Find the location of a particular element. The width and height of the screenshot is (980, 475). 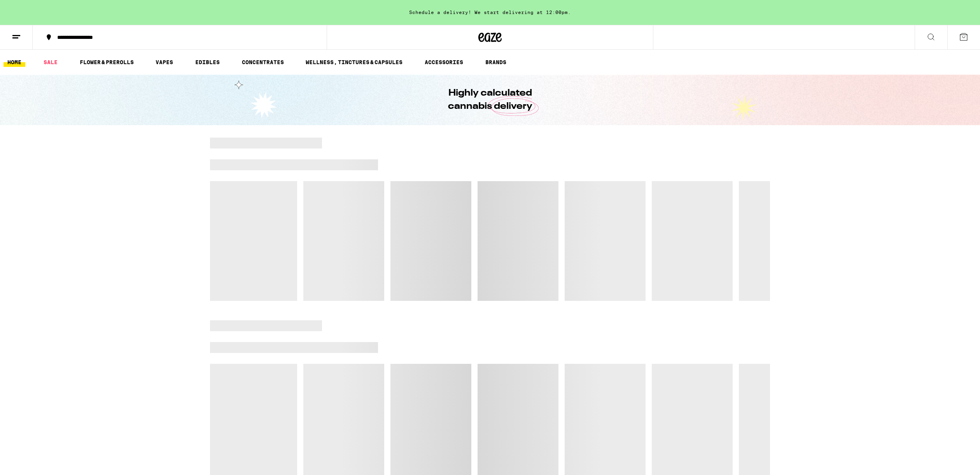

a: FLOWER & PREROLLS is located at coordinates (107, 62).